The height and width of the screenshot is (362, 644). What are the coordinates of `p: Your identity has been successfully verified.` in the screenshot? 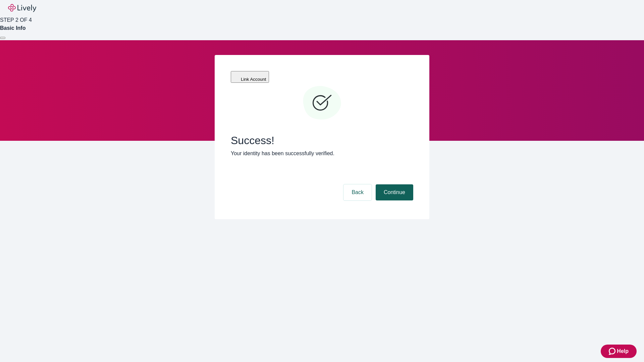 It's located at (322, 153).